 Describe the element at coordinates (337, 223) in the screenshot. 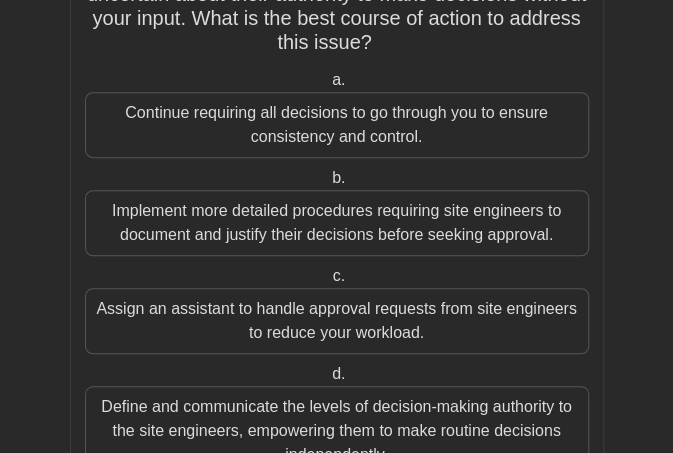

I see `div: Implement more detailed procedures requiring site engineers to document and justify their decisio...` at that location.